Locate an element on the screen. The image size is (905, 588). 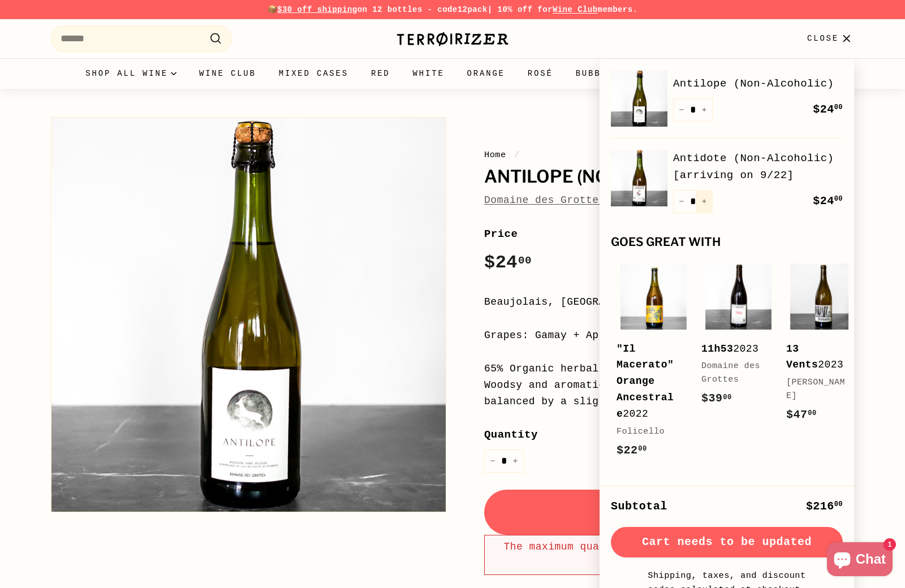
div: Domaine des Grottes is located at coordinates (733, 374).